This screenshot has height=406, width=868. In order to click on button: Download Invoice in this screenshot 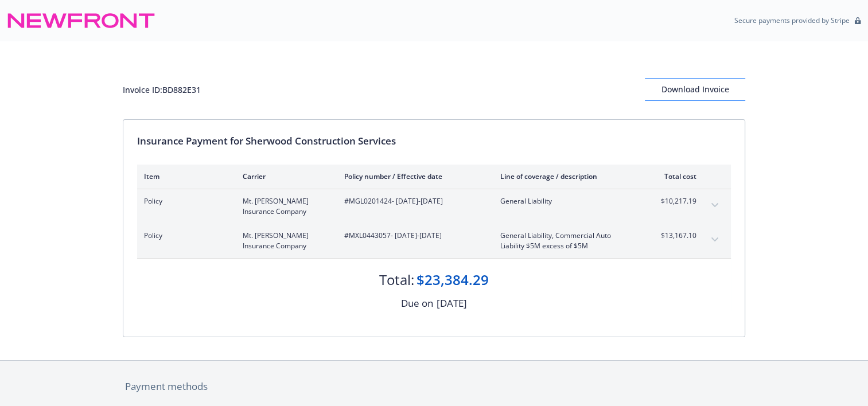, I will do `click(695, 89)`.